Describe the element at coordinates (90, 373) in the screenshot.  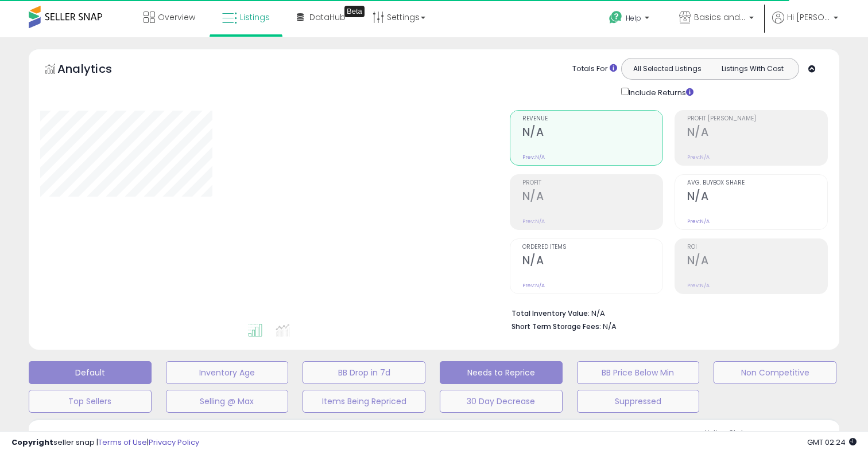
I see `button: Default` at that location.